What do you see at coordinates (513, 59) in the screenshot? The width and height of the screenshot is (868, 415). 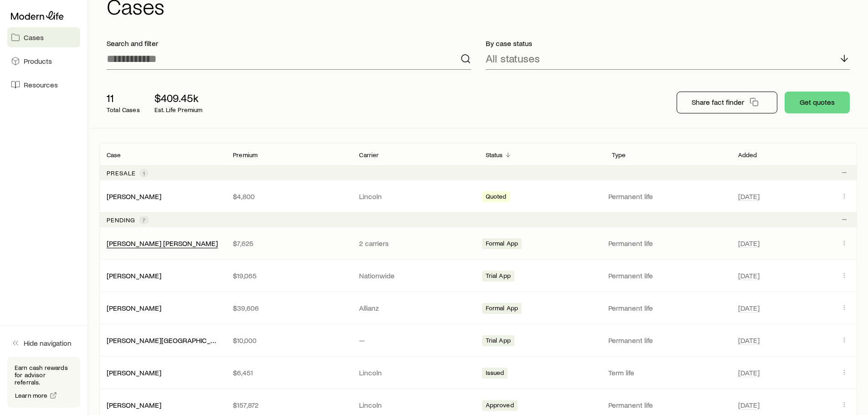 I see `p: All statuses` at bounding box center [513, 59].